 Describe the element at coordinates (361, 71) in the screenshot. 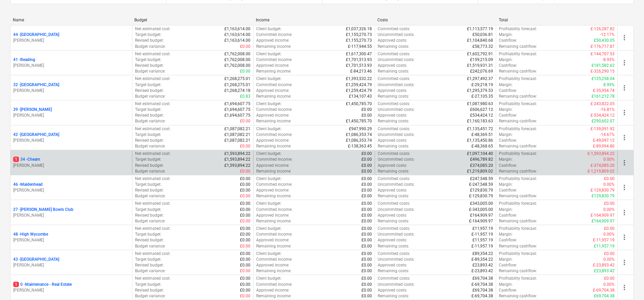

I see `p: £-84,213.46` at that location.